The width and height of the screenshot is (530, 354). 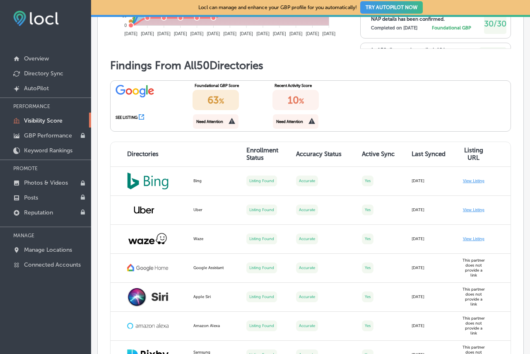 I want to click on div: Scan Date, so click(x=329, y=24).